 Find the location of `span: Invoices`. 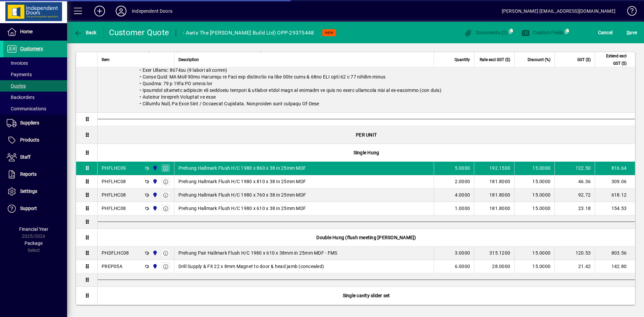

span: Invoices is located at coordinates (17, 63).